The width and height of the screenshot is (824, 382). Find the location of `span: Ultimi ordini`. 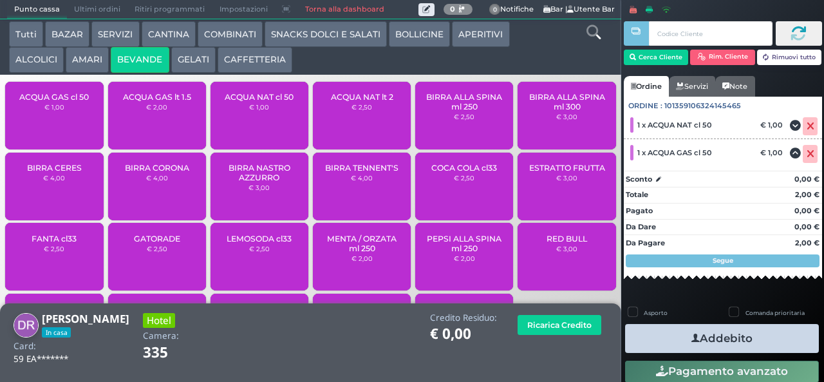

span: Ultimi ordini is located at coordinates (97, 10).